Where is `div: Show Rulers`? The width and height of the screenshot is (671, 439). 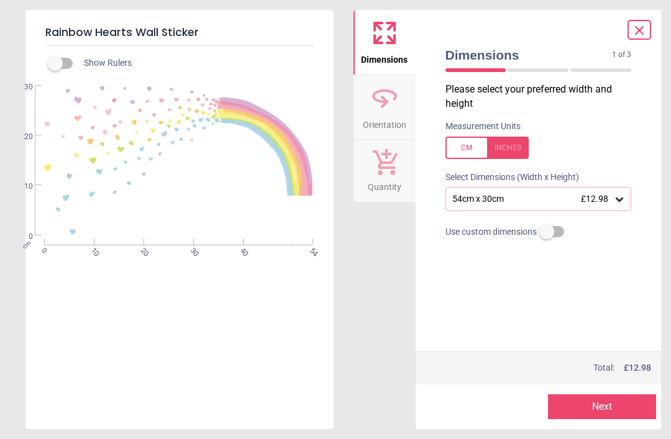
div: Show Rulers is located at coordinates (195, 63).